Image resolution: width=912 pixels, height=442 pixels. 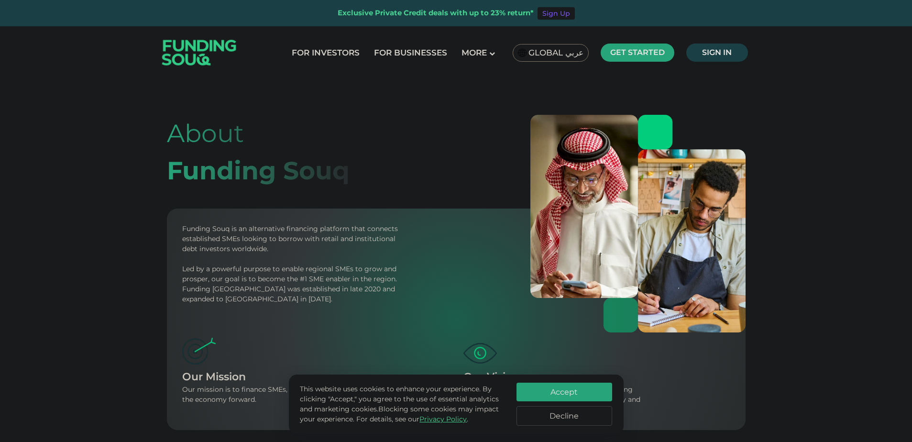 What do you see at coordinates (410, 53) in the screenshot?
I see `a: For Businesses` at bounding box center [410, 53].